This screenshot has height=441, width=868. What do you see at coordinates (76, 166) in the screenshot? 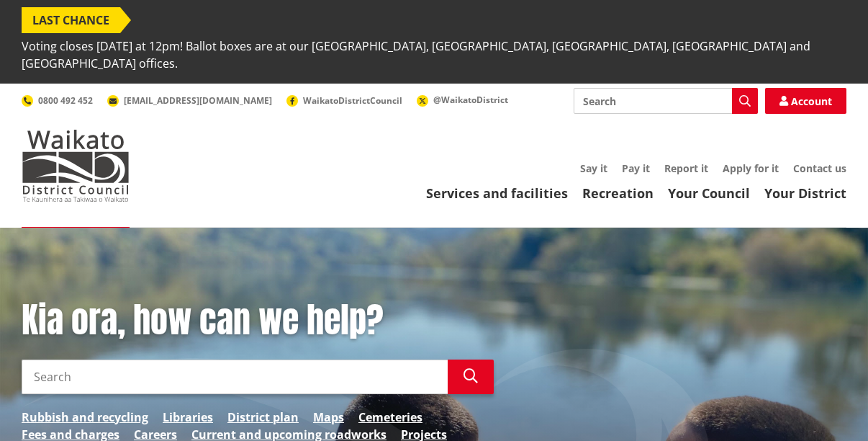
I see `img: Waikato District Council - Te Kaunihera aa Takiwaa o Waikato` at bounding box center [76, 166].